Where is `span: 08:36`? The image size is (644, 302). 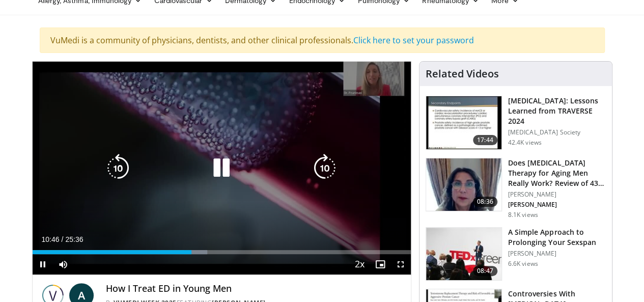
span: 08:36 is located at coordinates (485, 202).